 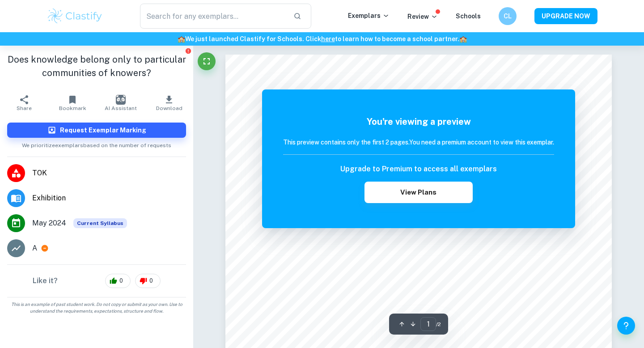 What do you see at coordinates (73, 103) in the screenshot?
I see `button: Bookmark` at bounding box center [73, 103].